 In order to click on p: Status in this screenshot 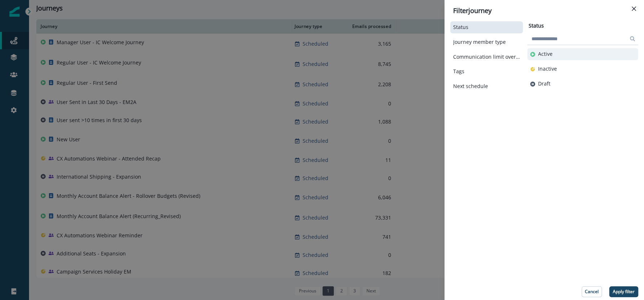, I will do `click(461, 27)`.